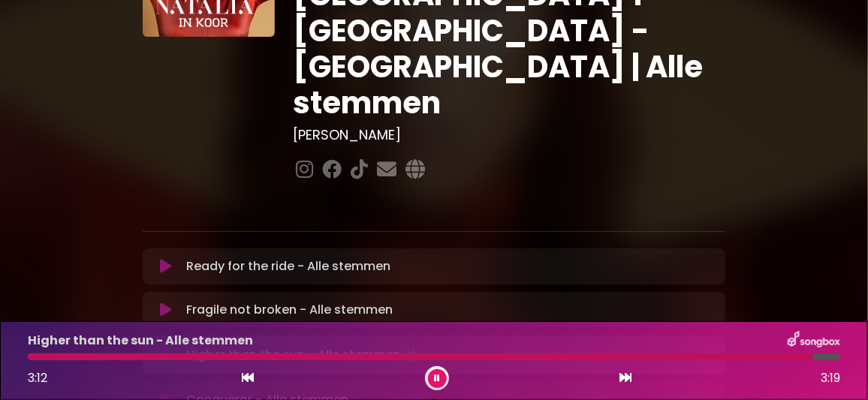 The height and width of the screenshot is (400, 868). I want to click on img: songbox-logo-white.png, so click(814, 340).